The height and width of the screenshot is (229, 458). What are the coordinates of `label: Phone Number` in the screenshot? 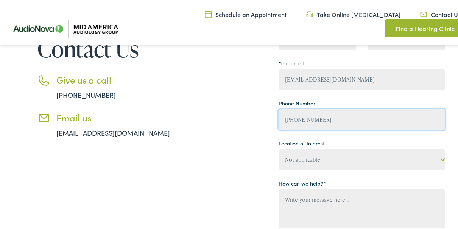 It's located at (297, 102).